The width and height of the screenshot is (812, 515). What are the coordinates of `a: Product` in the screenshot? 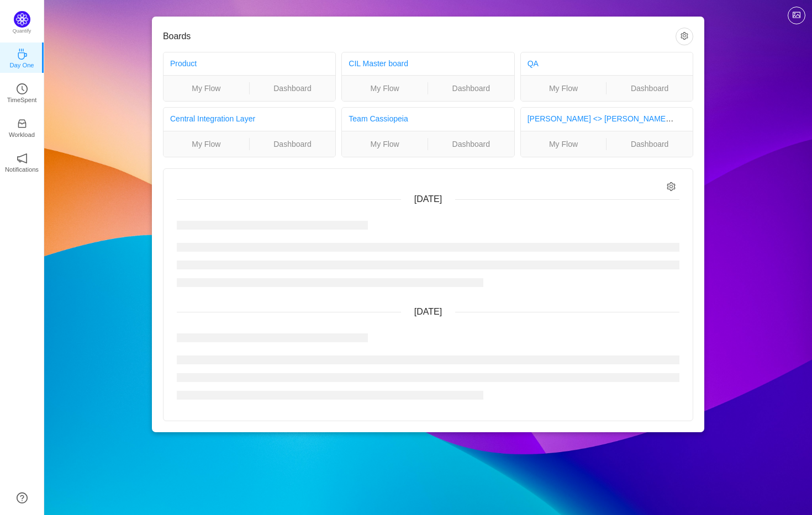 It's located at (183, 63).